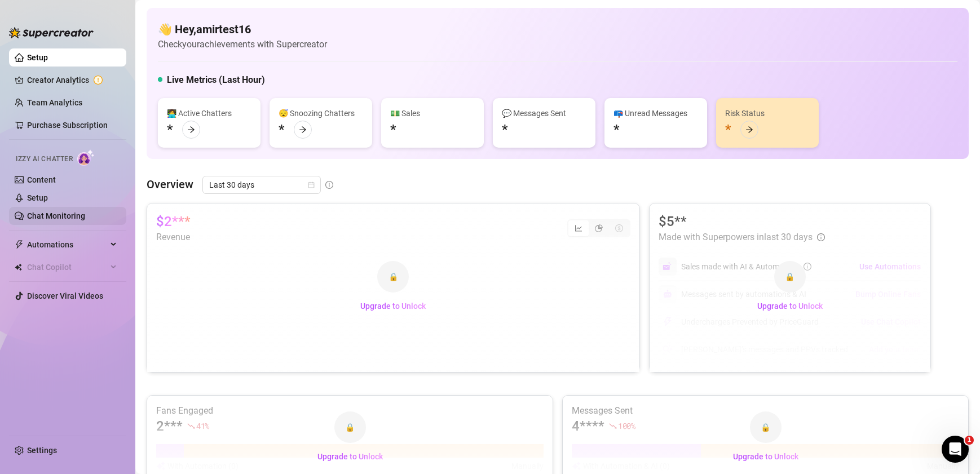  What do you see at coordinates (969, 440) in the screenshot?
I see `span: 1` at bounding box center [969, 440].